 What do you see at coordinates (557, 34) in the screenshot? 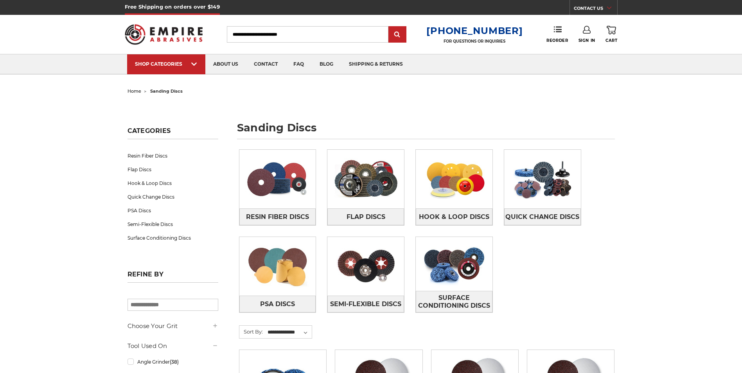
I see `a: Reorder` at bounding box center [557, 34].